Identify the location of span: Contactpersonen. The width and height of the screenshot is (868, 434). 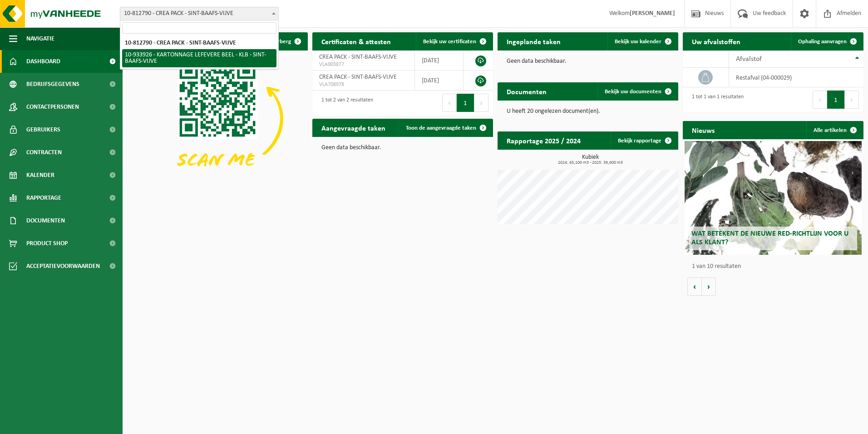
(53, 107).